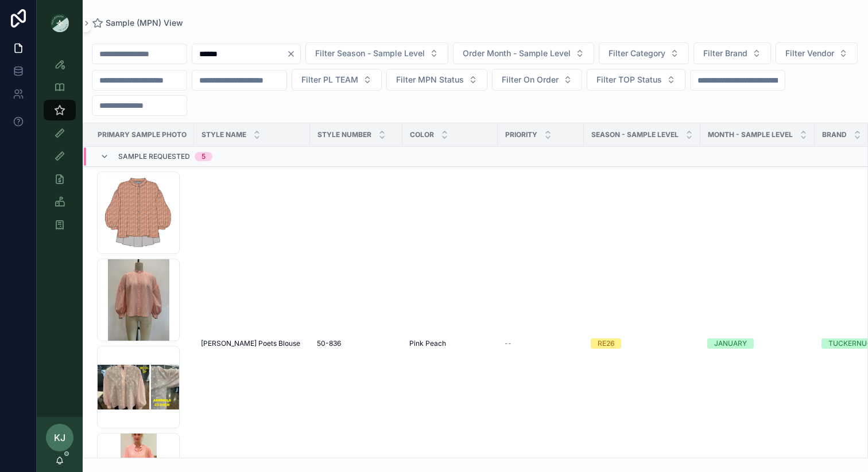 The height and width of the screenshot is (472, 868). Describe the element at coordinates (60, 23) in the screenshot. I see `img: App logo` at that location.